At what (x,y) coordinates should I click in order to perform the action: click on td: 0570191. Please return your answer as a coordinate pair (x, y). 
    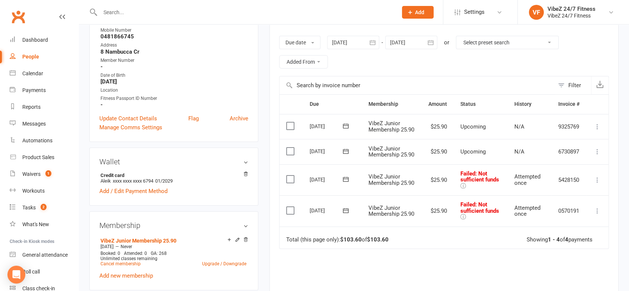
    Looking at the image, I should click on (569, 211).